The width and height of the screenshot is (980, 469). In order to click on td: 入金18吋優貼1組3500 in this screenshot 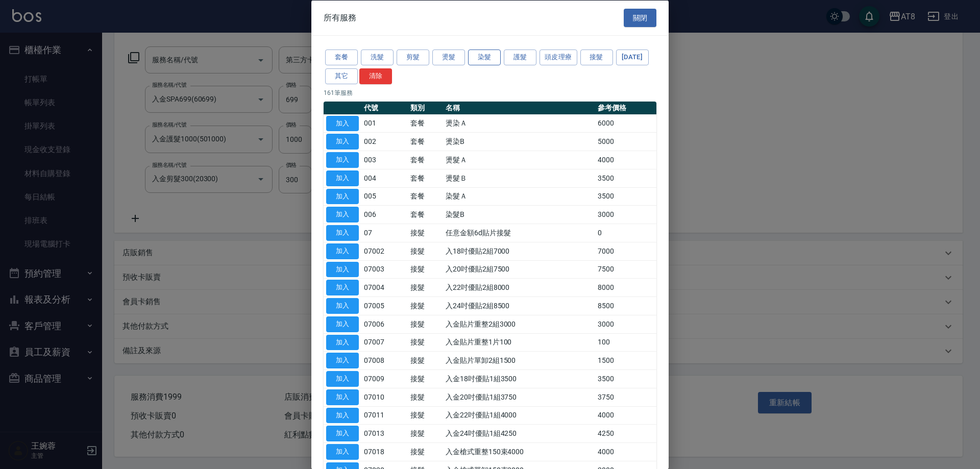, I will do `click(519, 379)`.